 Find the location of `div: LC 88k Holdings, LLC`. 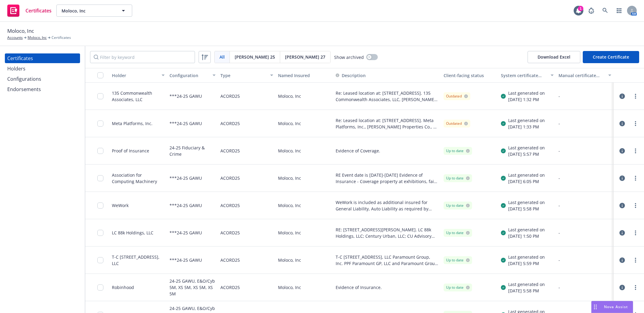

div: LC 88k Holdings, LLC is located at coordinates (132, 232).